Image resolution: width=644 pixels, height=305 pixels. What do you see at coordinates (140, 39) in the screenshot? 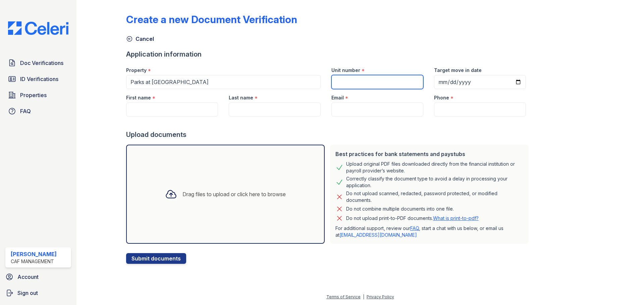
I see `a: Cancel` at bounding box center [140, 39].